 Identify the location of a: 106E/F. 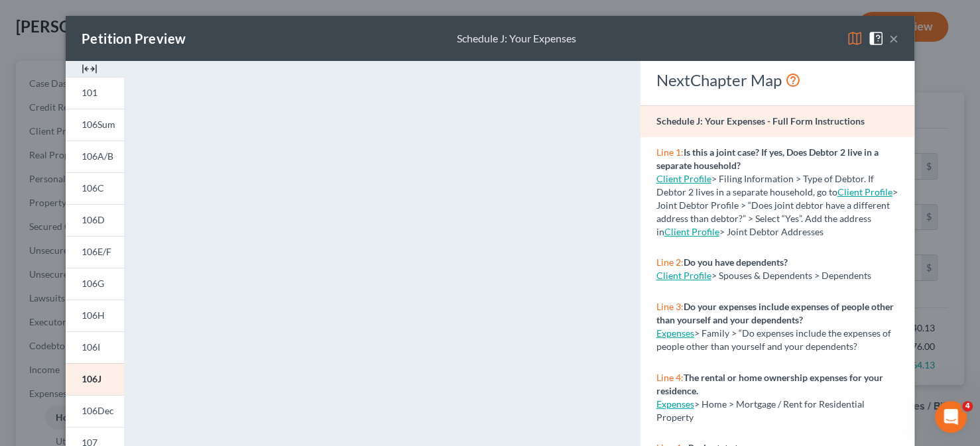
(95, 252).